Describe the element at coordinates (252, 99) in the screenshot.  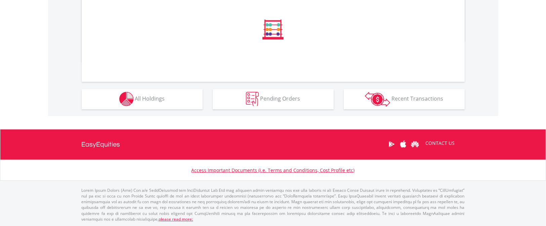
I see `img: pending_instructions-wht.png` at that location.